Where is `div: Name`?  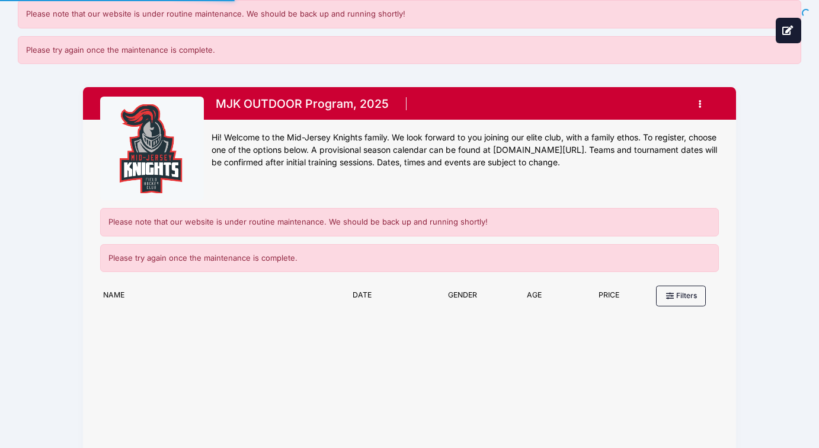 div: Name is located at coordinates (222, 298).